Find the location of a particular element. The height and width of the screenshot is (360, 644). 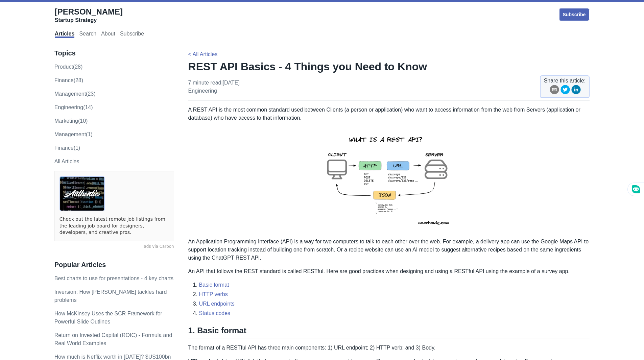

h3: Topics is located at coordinates (114, 53).